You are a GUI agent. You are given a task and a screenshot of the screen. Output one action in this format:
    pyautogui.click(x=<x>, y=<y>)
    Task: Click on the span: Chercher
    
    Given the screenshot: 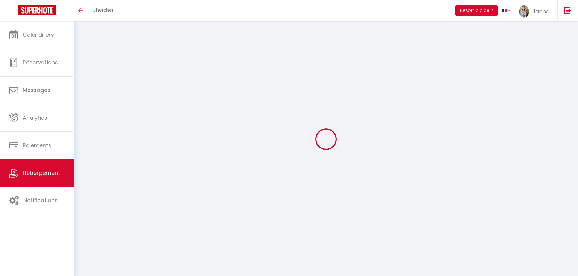 What is the action you would take?
    pyautogui.click(x=103, y=10)
    